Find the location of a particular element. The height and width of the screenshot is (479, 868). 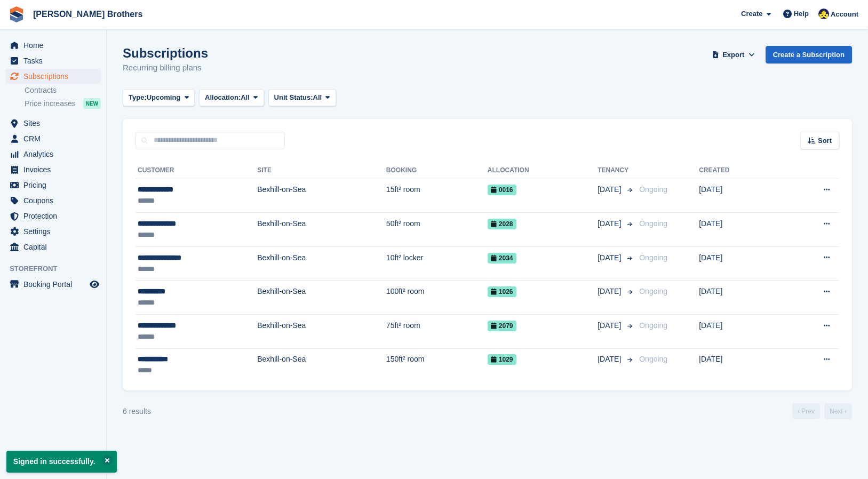

span: 2034 is located at coordinates (502, 258).